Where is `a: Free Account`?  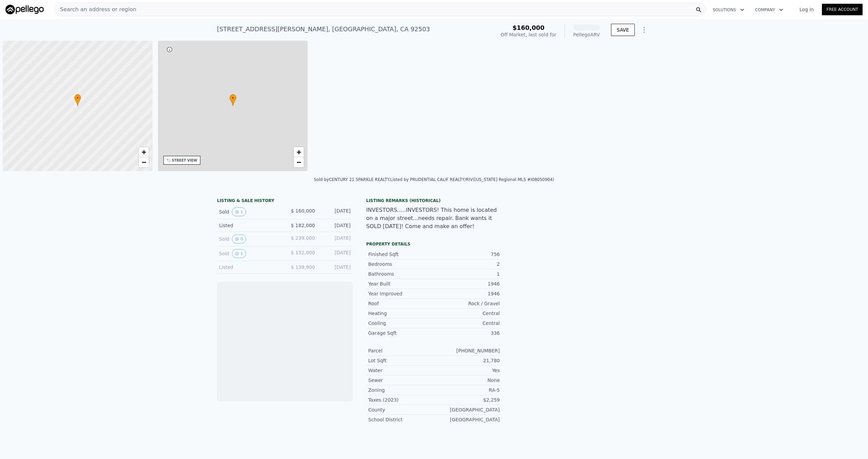 a: Free Account is located at coordinates (842, 10).